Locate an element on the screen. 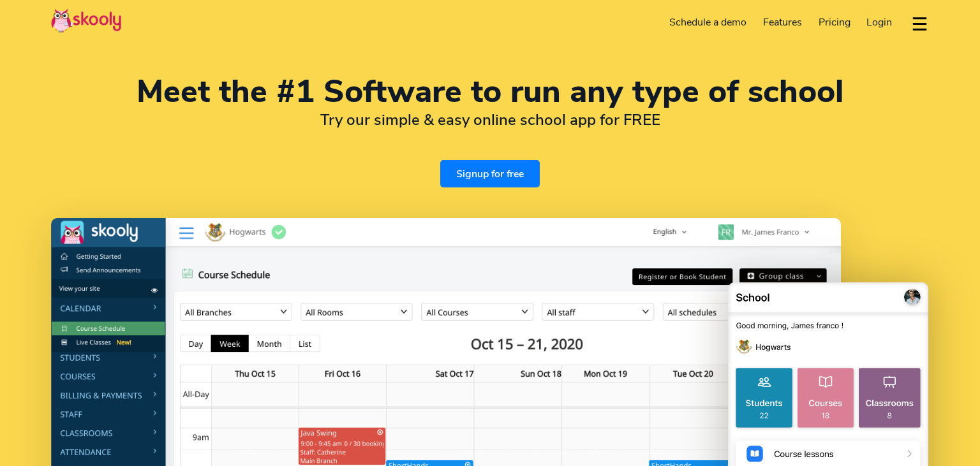 This screenshot has height=466, width=980. h1: Meet the #1 Software to run any type of school is located at coordinates (490, 91).